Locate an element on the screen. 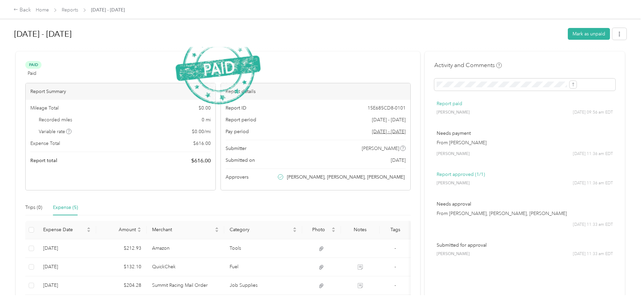 This screenshot has height=307, width=644. th: Photo is located at coordinates (321, 230).